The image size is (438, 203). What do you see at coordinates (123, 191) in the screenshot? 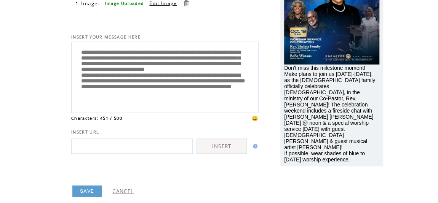
I see `a: CANCEL` at bounding box center [123, 191].